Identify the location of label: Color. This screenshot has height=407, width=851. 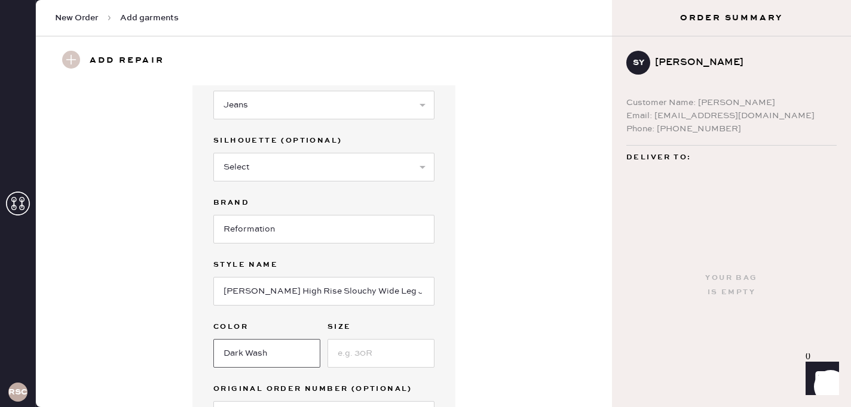
(266, 327).